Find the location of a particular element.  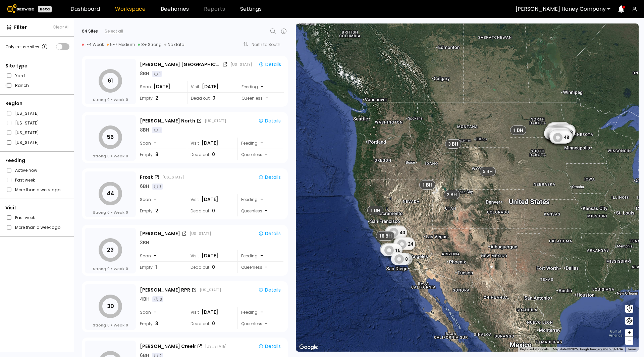

div: 22 is located at coordinates (560, 137).